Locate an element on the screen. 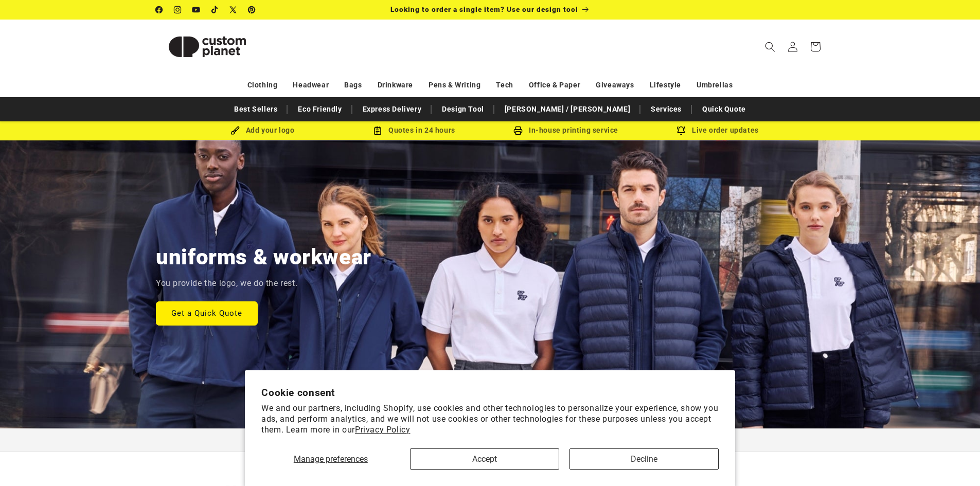 The height and width of the screenshot is (486, 980). a: Services is located at coordinates (666, 109).